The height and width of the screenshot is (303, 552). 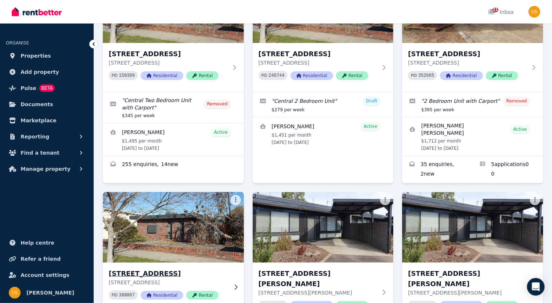 I want to click on span: Refer a friend, so click(x=40, y=259).